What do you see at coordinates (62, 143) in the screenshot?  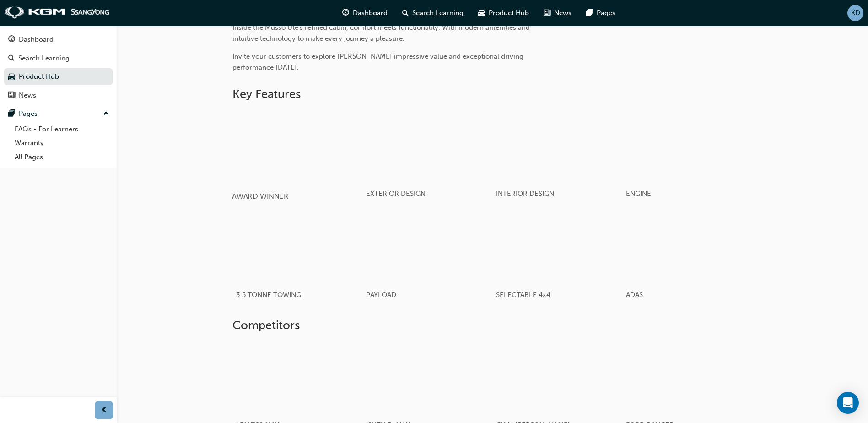 I see `a: Warranty` at bounding box center [62, 143].